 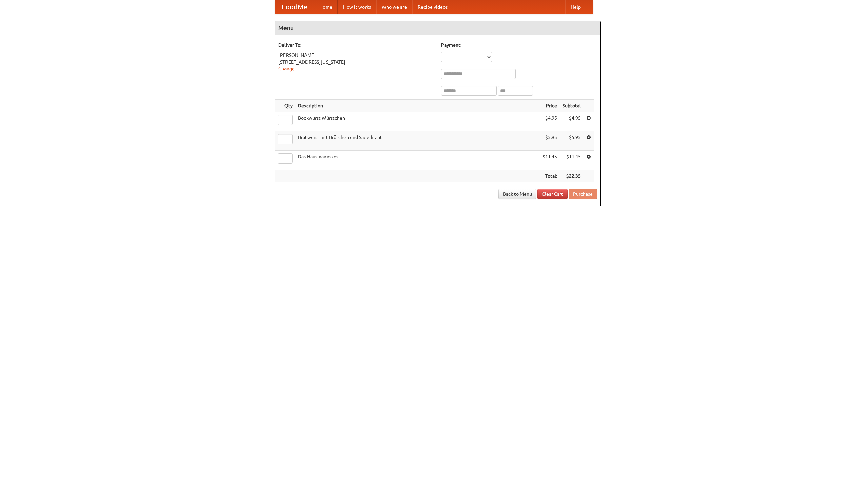 I want to click on a: Recipe videos, so click(x=433, y=7).